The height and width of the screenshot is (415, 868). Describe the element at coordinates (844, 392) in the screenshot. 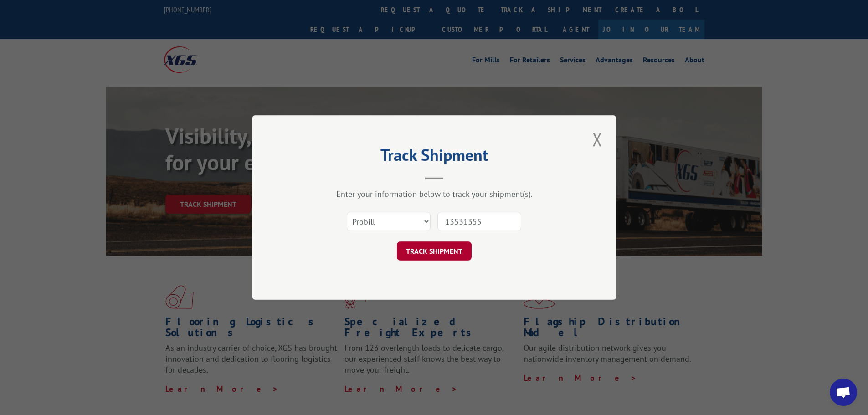

I see `a: Open chat` at that location.